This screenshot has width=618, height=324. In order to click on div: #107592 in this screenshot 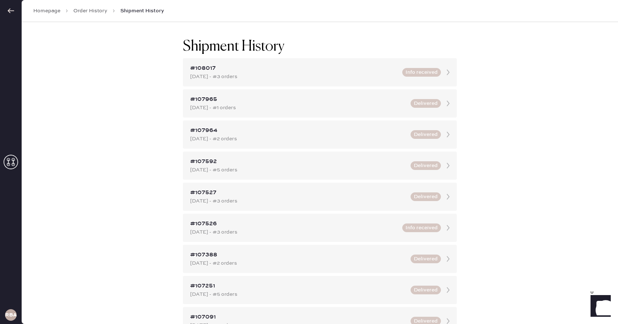, I will do `click(298, 161)`.